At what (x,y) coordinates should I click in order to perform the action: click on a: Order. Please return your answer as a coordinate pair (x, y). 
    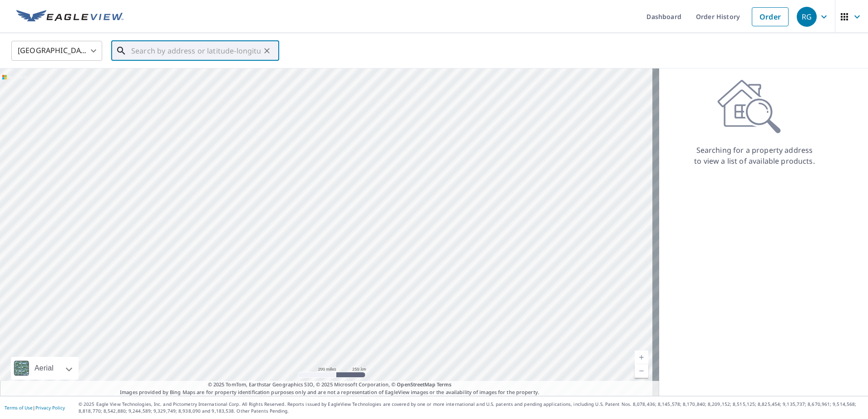
    Looking at the image, I should click on (770, 17).